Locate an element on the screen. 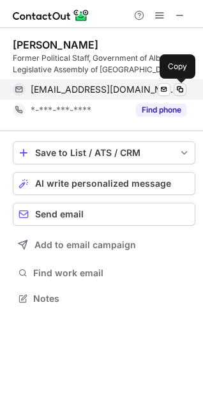  button: Notes is located at coordinates (104, 299).